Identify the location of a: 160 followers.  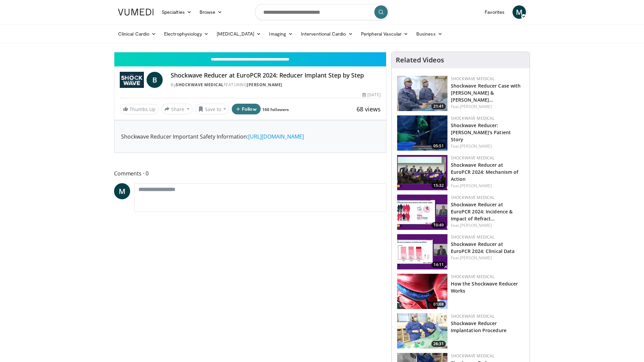
(275, 109).